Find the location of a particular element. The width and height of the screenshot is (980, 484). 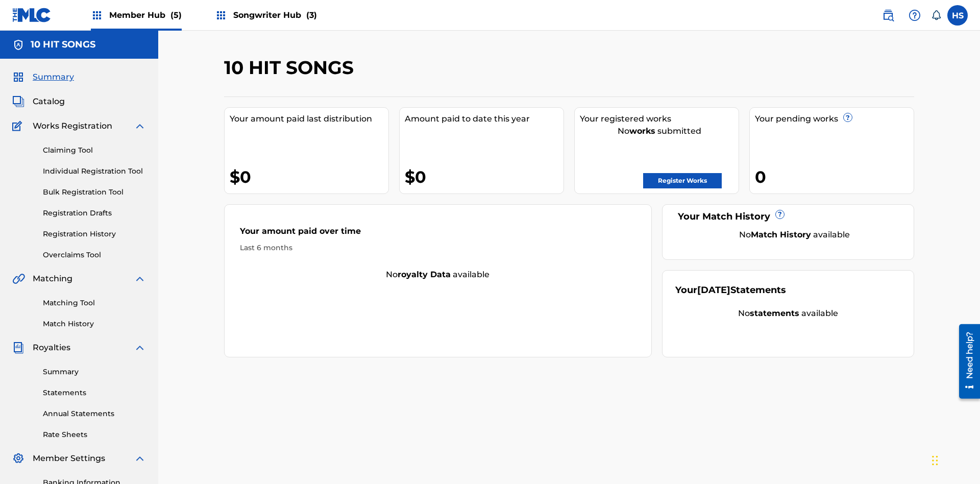

div: Open Resource Center is located at coordinates (18, 42).